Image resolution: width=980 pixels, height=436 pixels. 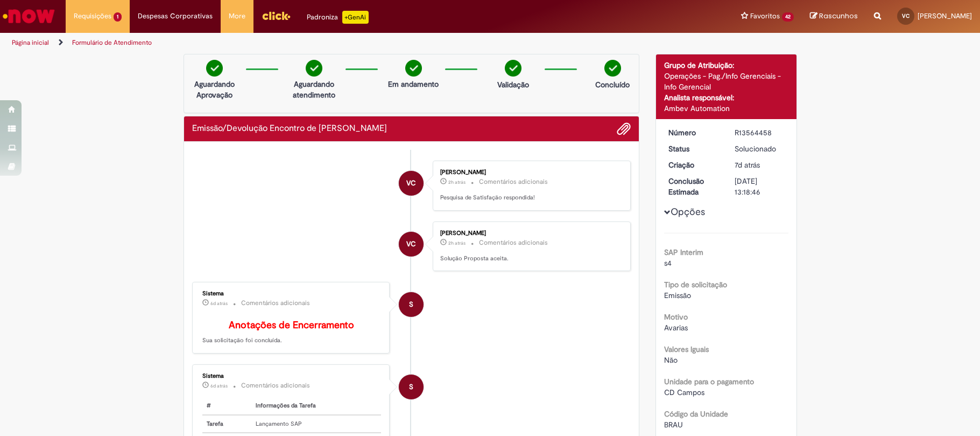 I want to click on ul: Trilhas de página, so click(x=327, y=43).